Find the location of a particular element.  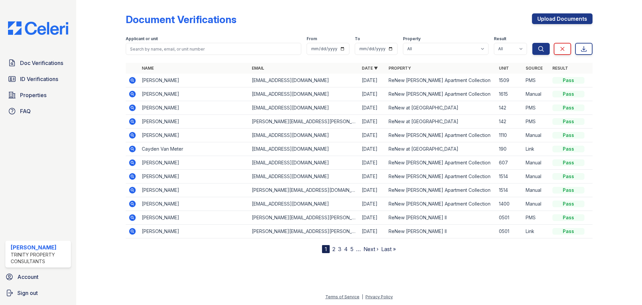

div: Trinity Property Consultants is located at coordinates (39, 258).